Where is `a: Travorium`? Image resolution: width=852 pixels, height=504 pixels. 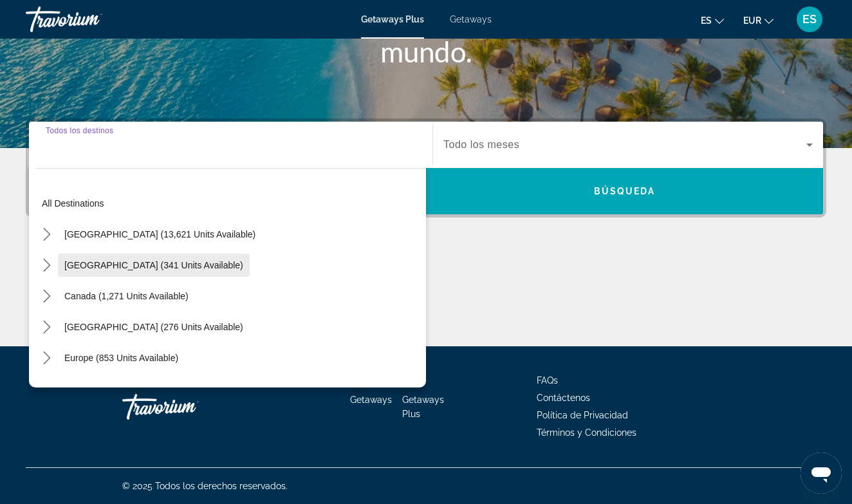
a: Travorium is located at coordinates (90, 19).